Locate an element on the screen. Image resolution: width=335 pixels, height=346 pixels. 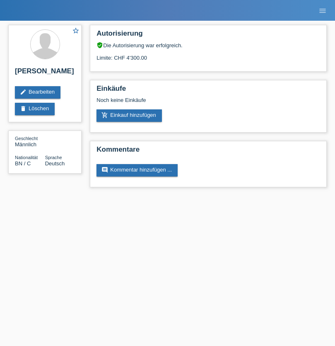
i: star_border is located at coordinates (76, 31).